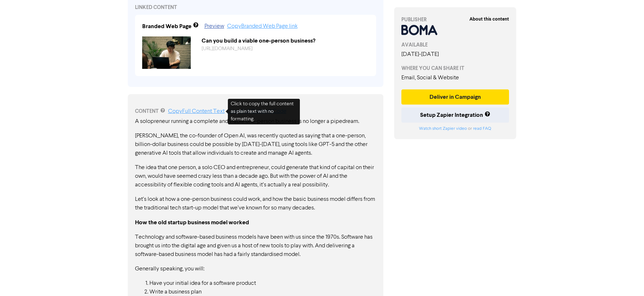 This screenshot has height=296, width=644. I want to click on p: A solopreneur running a complete and viable one-person business is no longer a pipedream., so click(255, 121).